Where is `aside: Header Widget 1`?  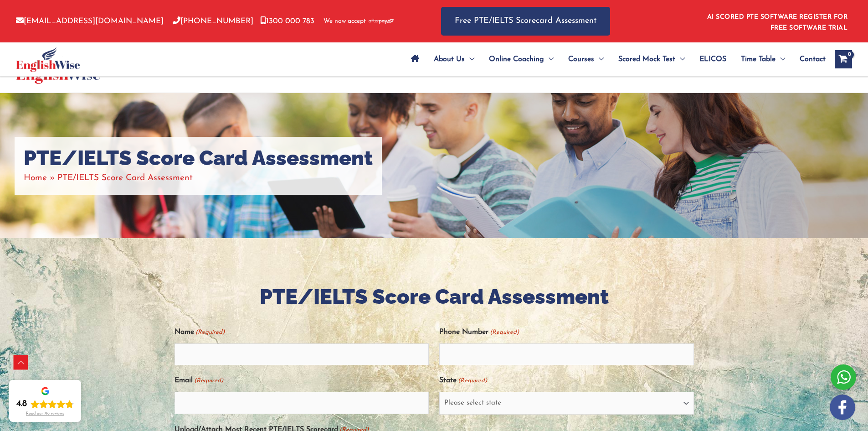
aside: Header Widget 1 is located at coordinates (777, 21).